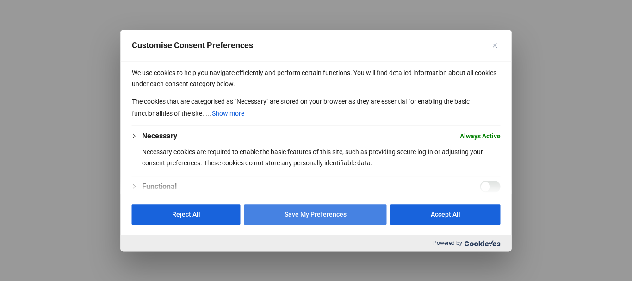 This screenshot has height=281, width=632. Describe the element at coordinates (316, 108) in the screenshot. I see `p: The cookies that are categorised as "Necessary" are stored on your browser as they are essential ...` at that location.